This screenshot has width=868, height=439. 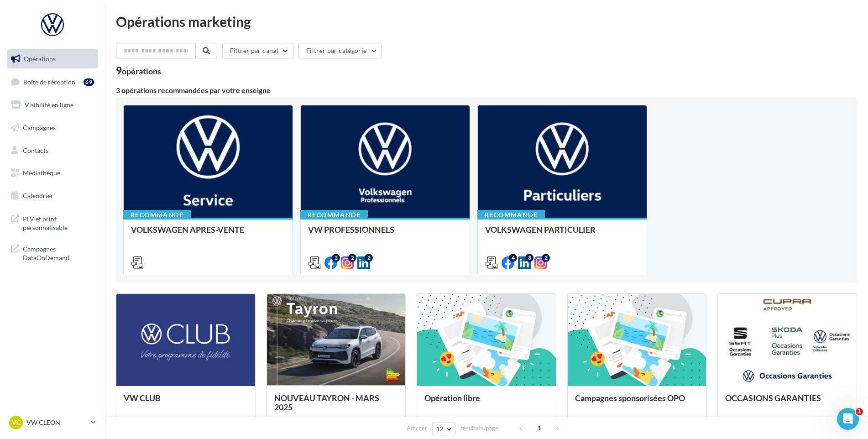 I want to click on span: résultats/page, so click(x=479, y=428).